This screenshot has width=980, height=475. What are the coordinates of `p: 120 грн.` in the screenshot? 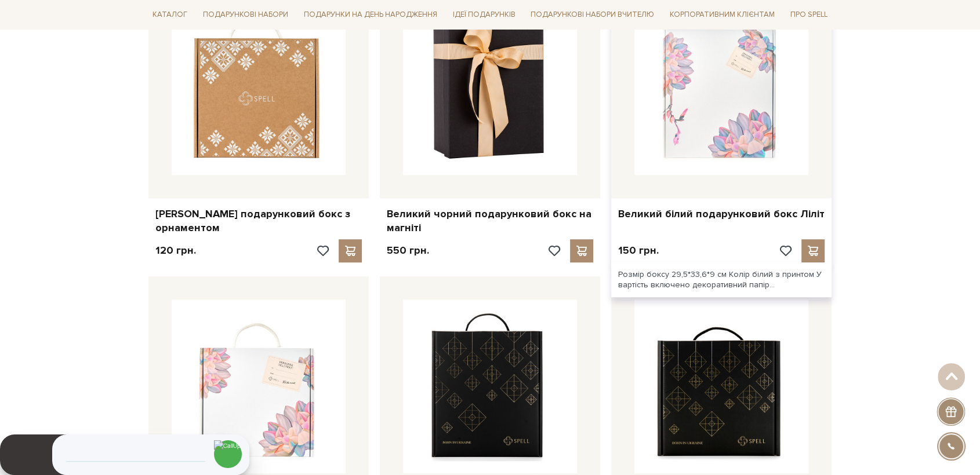 It's located at (176, 250).